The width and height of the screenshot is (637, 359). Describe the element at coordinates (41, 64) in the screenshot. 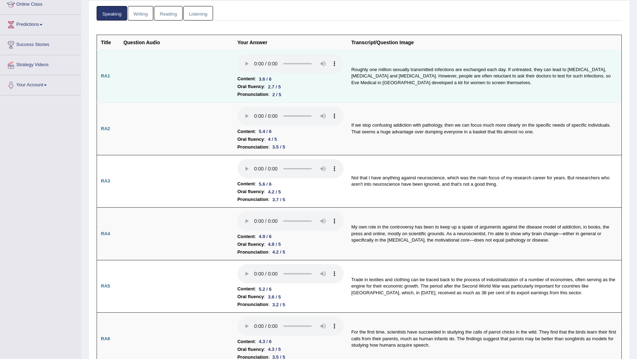

I see `a: Strategy Videos` at that location.